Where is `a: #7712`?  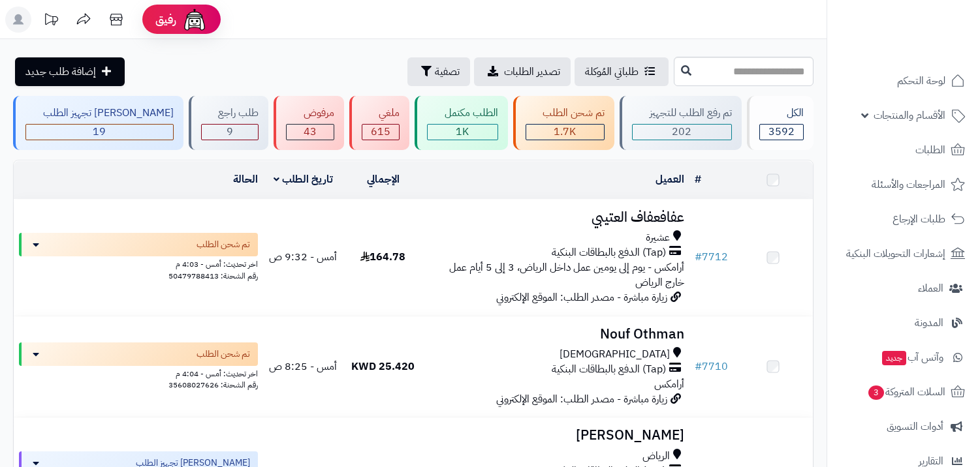
a: #7712 is located at coordinates (711, 257).